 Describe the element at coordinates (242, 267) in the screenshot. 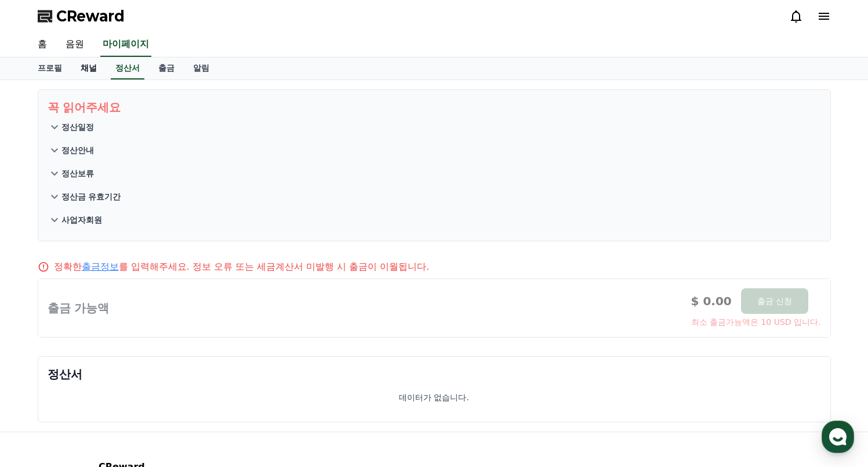

I see `p: 정확한 를 입력해주세요. 정보 오류 또는 세금계산서 미발행 시 출금이 이월됩니다.` at that location.